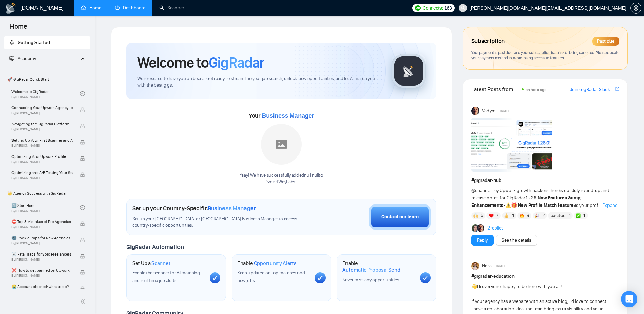 The height and width of the screenshot is (314, 644). I want to click on span: Keep updated on top matches and new jobs., so click(271, 276).